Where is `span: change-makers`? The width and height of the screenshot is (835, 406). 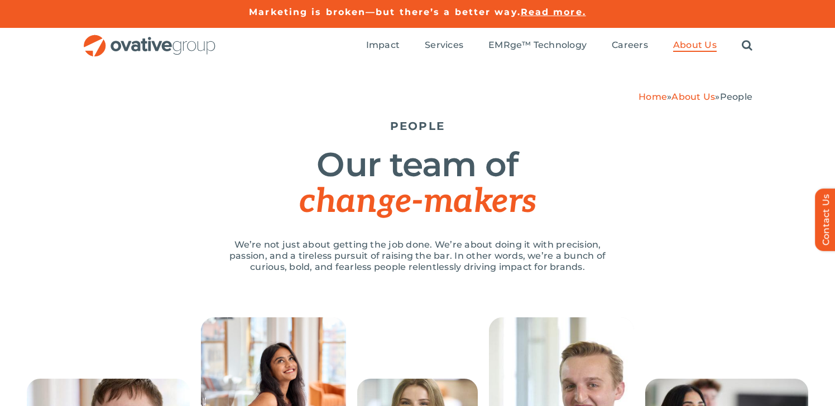
span: change-makers is located at coordinates (417, 202).